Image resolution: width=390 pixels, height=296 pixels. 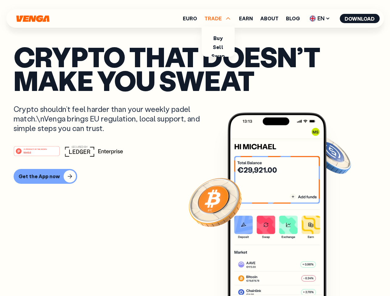 I want to click on a: Buy, so click(x=218, y=38).